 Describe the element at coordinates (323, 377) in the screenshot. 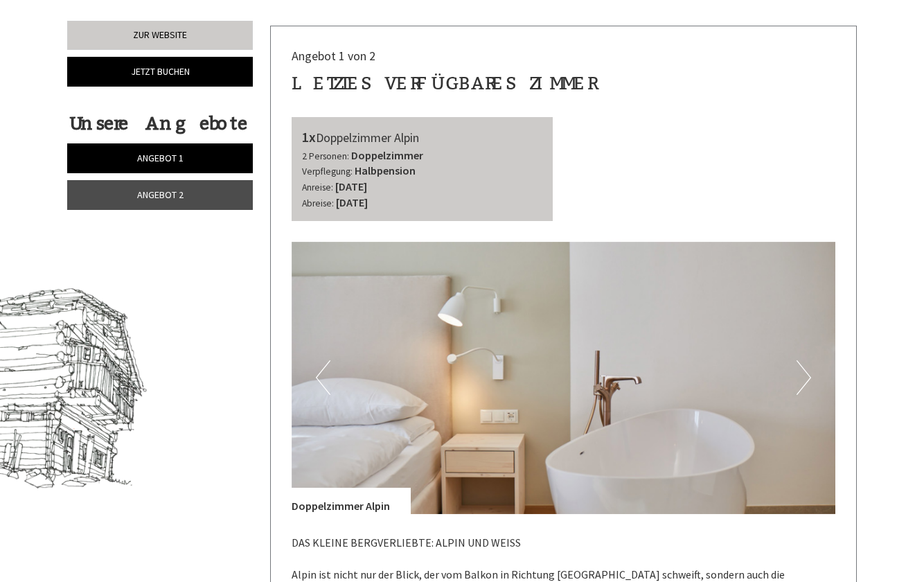

I see `button: Previous` at that location.